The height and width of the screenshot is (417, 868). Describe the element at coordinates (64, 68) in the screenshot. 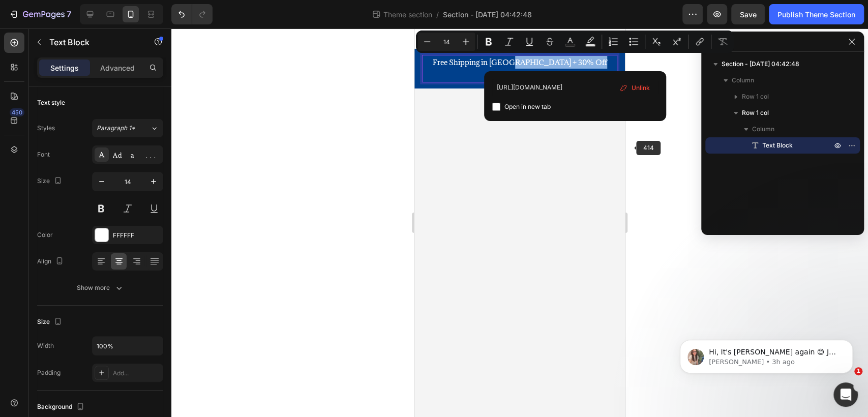

I see `p: Settings` at that location.